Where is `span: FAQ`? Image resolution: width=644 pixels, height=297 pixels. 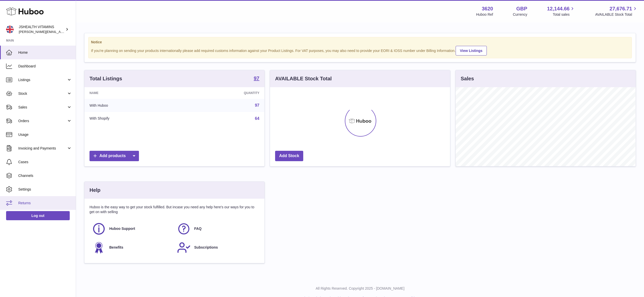
span: FAQ is located at coordinates (198, 229).